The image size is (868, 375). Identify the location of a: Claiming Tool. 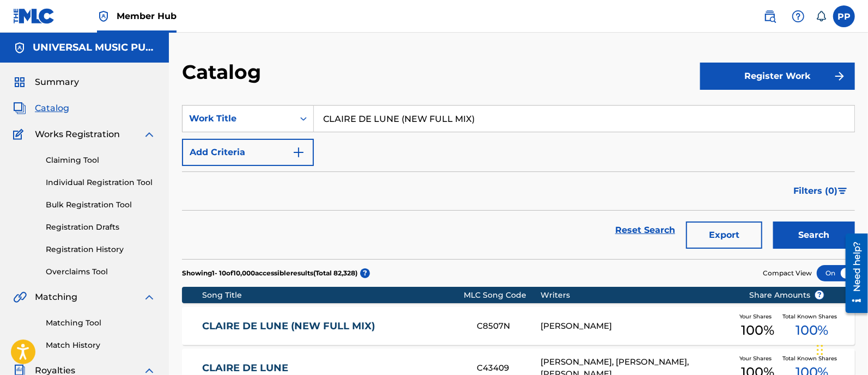
(101, 160).